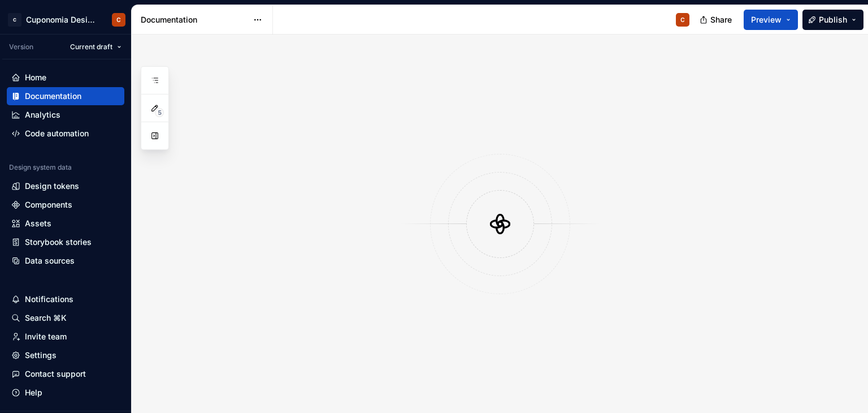 This screenshot has height=413, width=868. What do you see at coordinates (66, 96) in the screenshot?
I see `a: Documentation` at bounding box center [66, 96].